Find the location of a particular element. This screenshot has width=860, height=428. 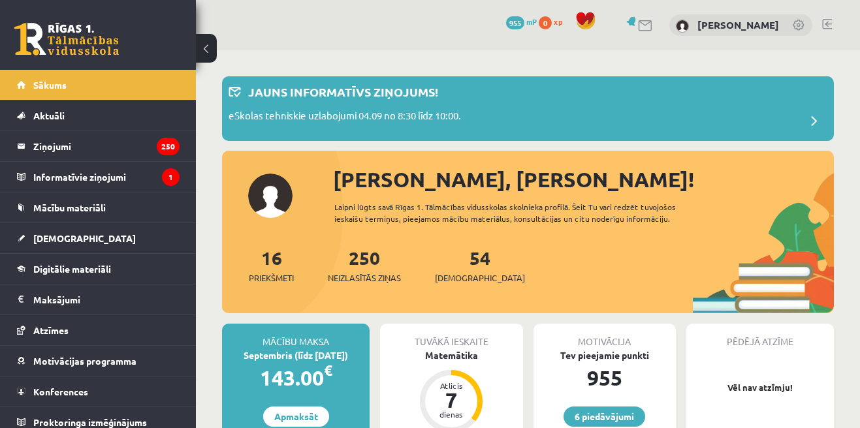

span: 0 is located at coordinates (545, 23).